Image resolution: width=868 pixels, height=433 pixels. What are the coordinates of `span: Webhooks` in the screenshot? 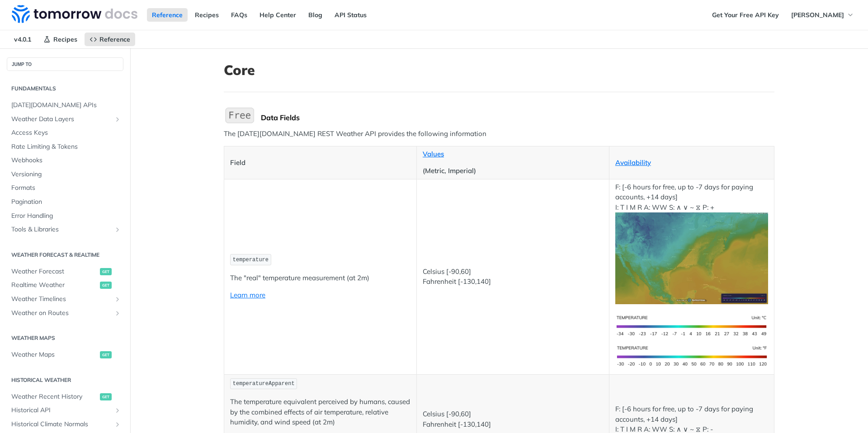 It's located at (66, 160).